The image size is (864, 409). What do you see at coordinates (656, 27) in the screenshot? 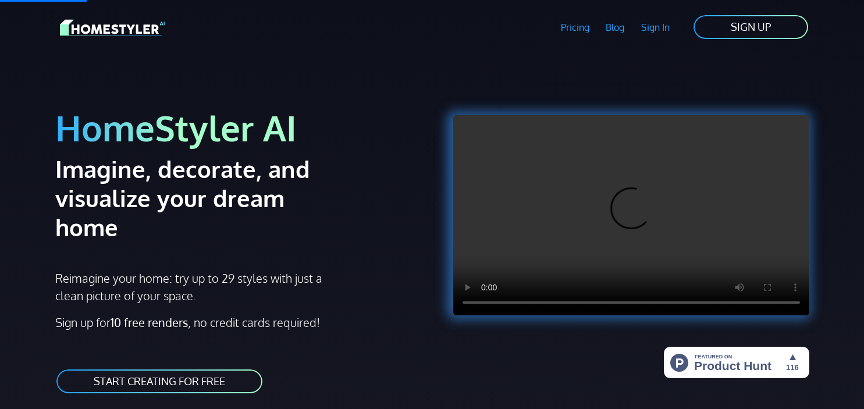
I see `a: Sign In` at bounding box center [656, 27].